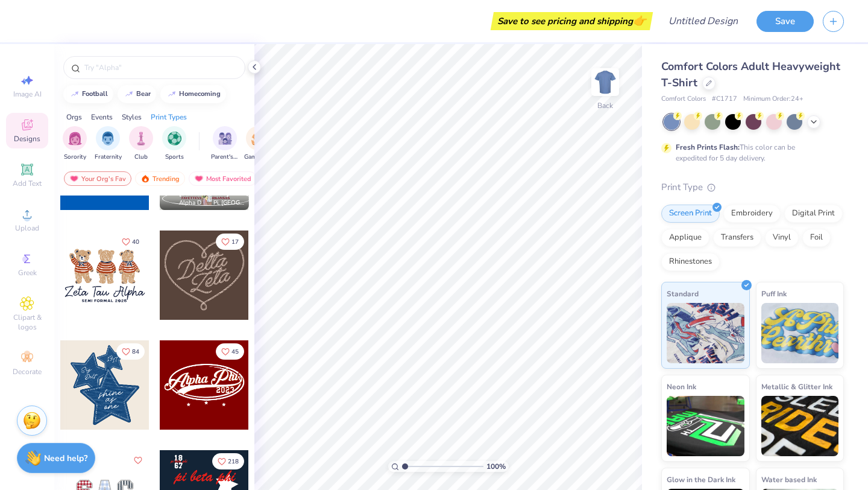 This screenshot has height=490, width=868. I want to click on img: Sports Image, so click(174, 138).